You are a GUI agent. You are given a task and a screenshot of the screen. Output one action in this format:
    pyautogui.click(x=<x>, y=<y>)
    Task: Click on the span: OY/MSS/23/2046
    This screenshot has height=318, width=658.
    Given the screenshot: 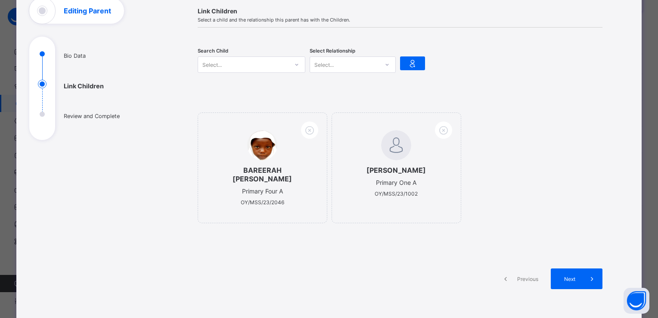 What is the action you would take?
    pyautogui.click(x=262, y=202)
    